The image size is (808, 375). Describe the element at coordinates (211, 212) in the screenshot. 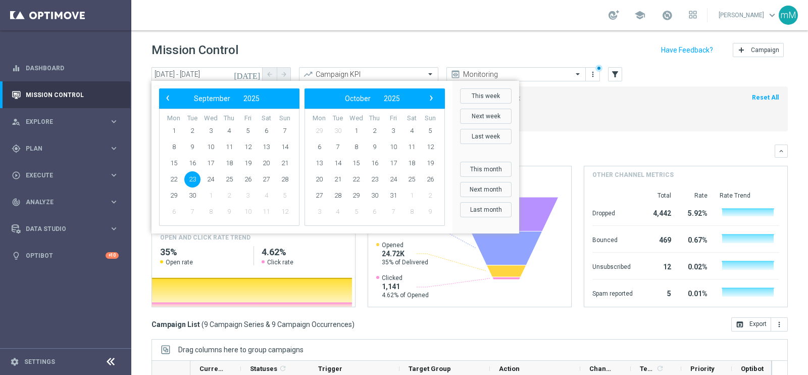

I see `span: 8` at that location.